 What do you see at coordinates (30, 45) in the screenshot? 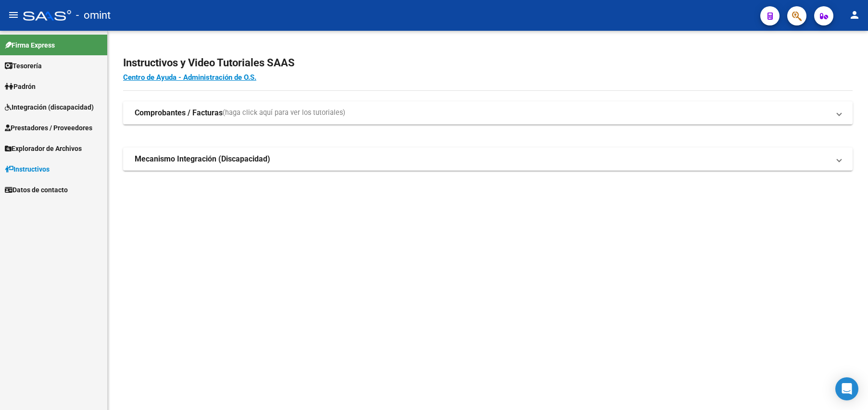
I see `span: Firma Express` at bounding box center [30, 45].